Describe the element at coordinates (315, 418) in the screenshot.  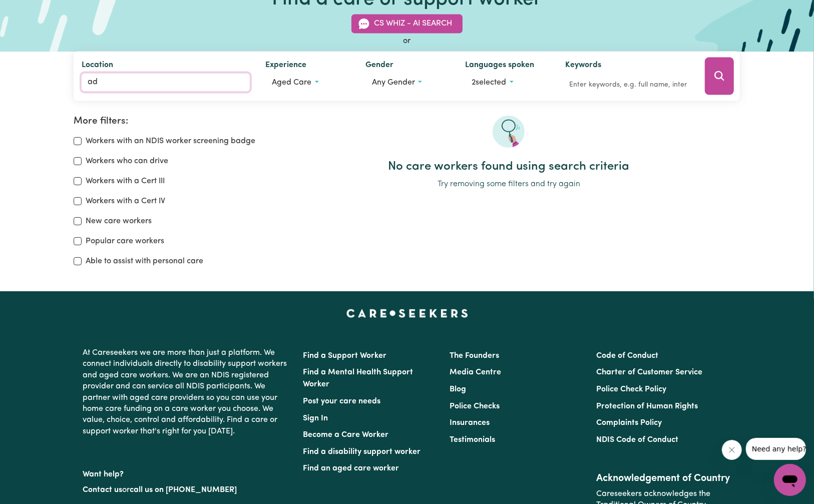
I see `a: Sign In` at that location.